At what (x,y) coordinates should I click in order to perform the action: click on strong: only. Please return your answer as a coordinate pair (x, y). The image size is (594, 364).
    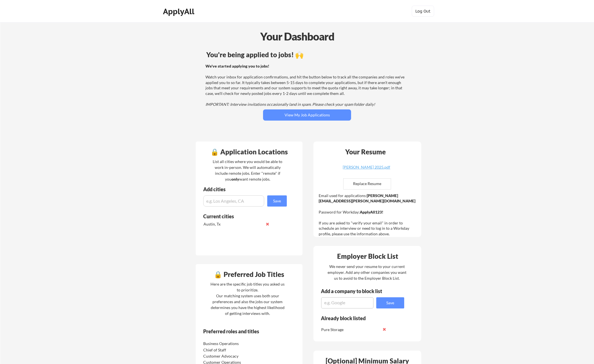
    Looking at the image, I should click on (235, 179).